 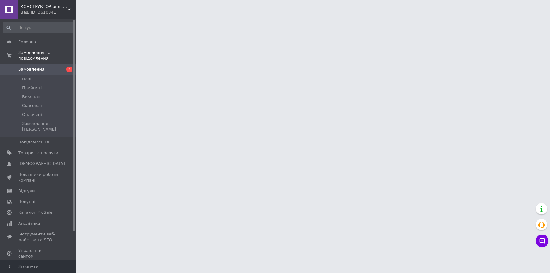 What do you see at coordinates (32, 88) in the screenshot?
I see `span: Прийняті` at bounding box center [32, 88].